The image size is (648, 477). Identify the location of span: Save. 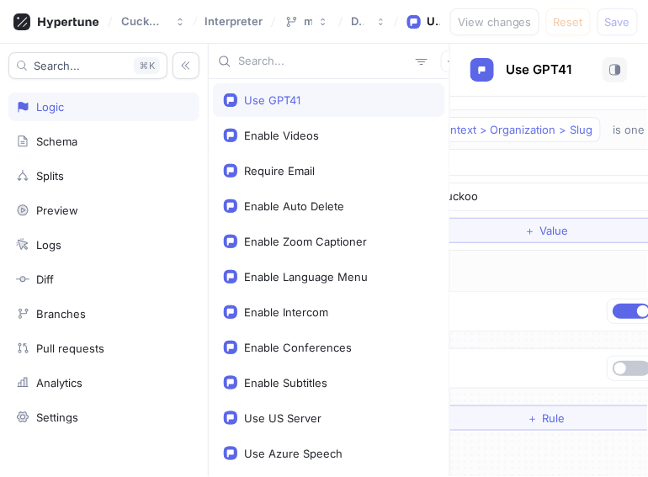
(617, 22).